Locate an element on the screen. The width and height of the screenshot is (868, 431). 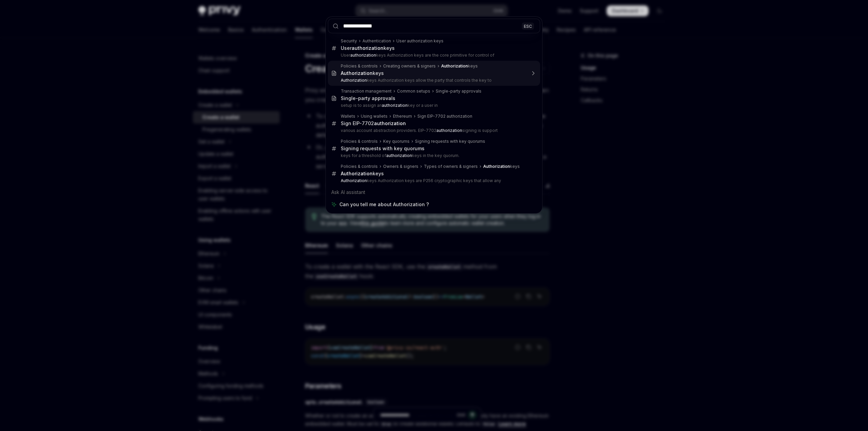
div: Creating owners & signers is located at coordinates (410, 66).